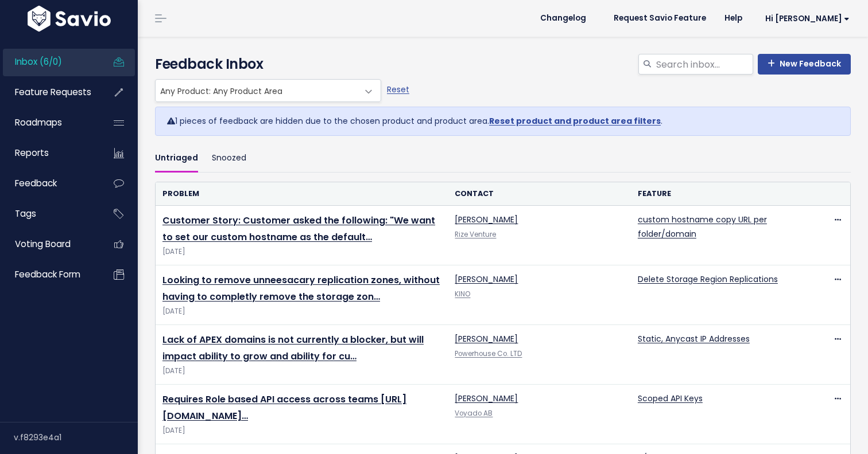 The height and width of the screenshot is (454, 868). Describe the element at coordinates (804, 65) in the screenshot. I see `a: New Feedback` at that location.